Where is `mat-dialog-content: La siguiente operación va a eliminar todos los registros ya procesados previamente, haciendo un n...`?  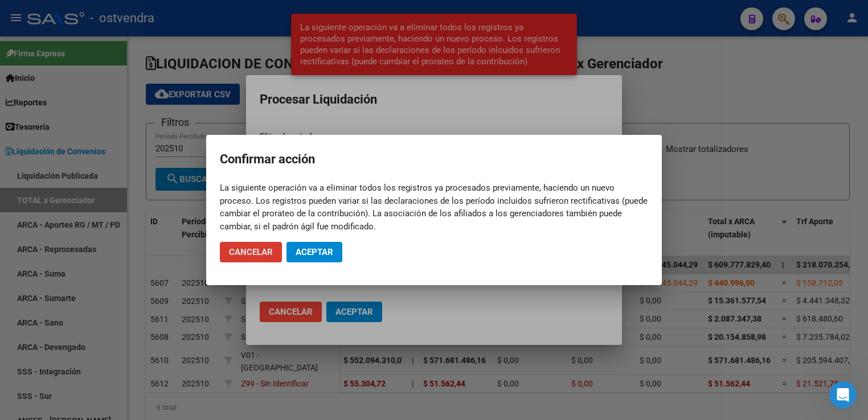 mat-dialog-content: La siguiente operación va a eliminar todos los registros ya procesados previamente, haciendo un n... is located at coordinates (434, 207).